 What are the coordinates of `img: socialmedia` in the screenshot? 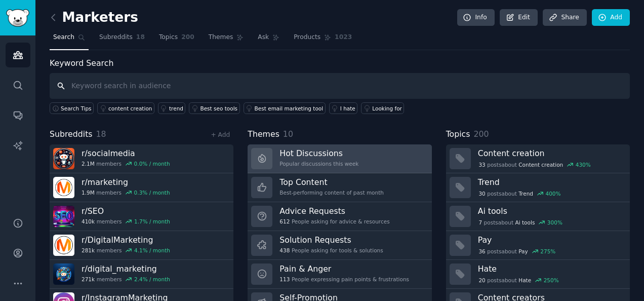 It's located at (64, 158).